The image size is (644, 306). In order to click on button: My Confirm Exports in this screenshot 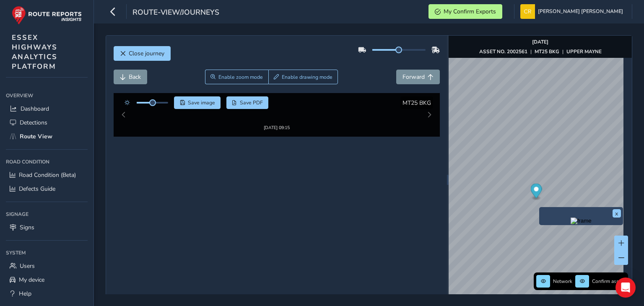, I will do `click(465, 11)`.